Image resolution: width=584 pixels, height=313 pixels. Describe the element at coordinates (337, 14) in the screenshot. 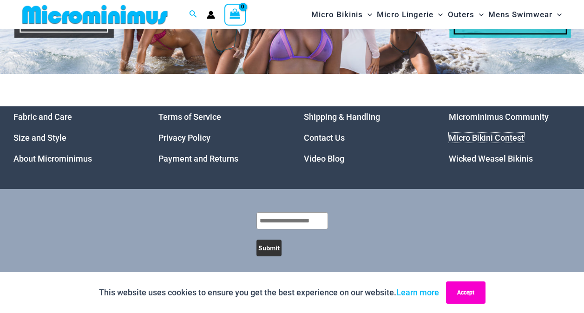

I see `span: Micro Bikinis` at that location.